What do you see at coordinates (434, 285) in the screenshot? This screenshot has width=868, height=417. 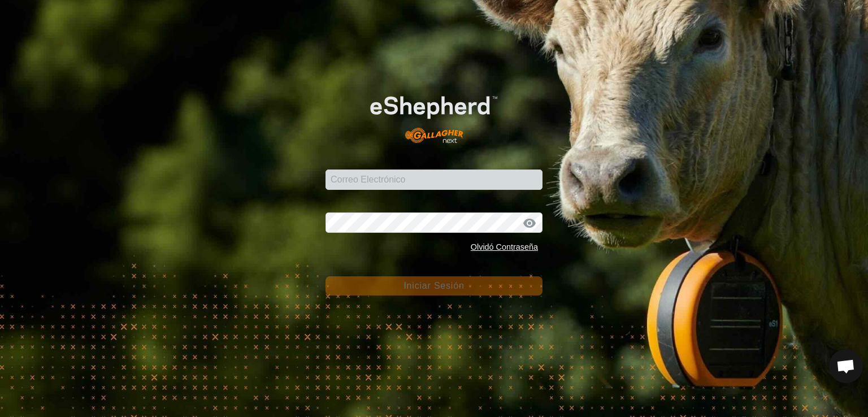 I see `span: Iniciar Sesión` at bounding box center [434, 285].